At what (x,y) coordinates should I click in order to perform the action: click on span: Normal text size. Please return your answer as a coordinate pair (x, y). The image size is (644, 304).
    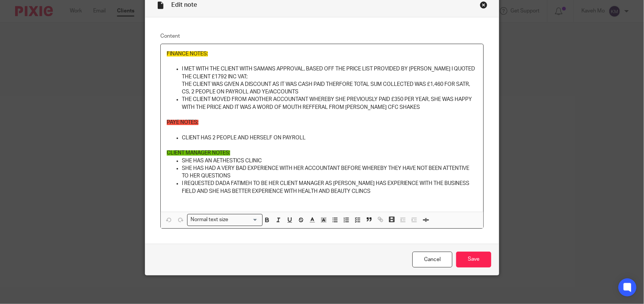
    Looking at the image, I should click on (210, 220).